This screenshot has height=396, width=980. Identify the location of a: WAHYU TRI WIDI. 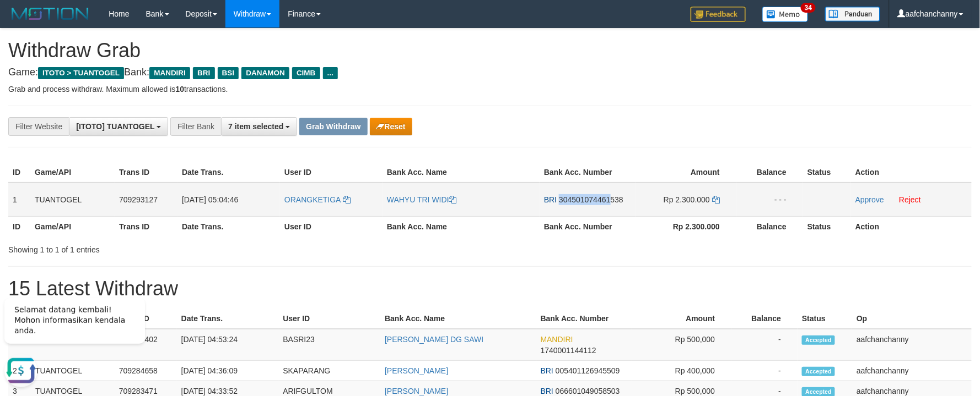
(422, 200).